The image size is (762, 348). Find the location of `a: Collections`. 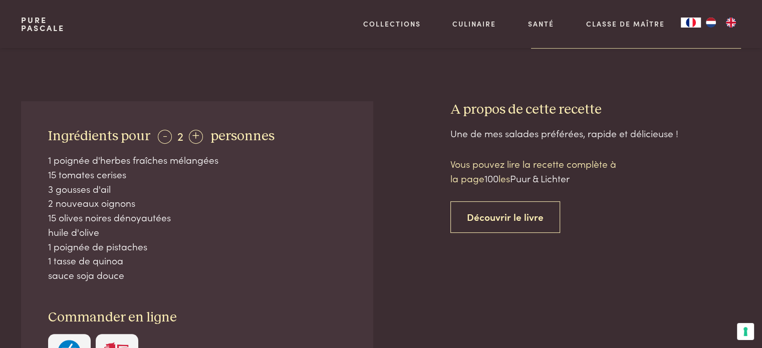

a: Collections is located at coordinates (392, 24).